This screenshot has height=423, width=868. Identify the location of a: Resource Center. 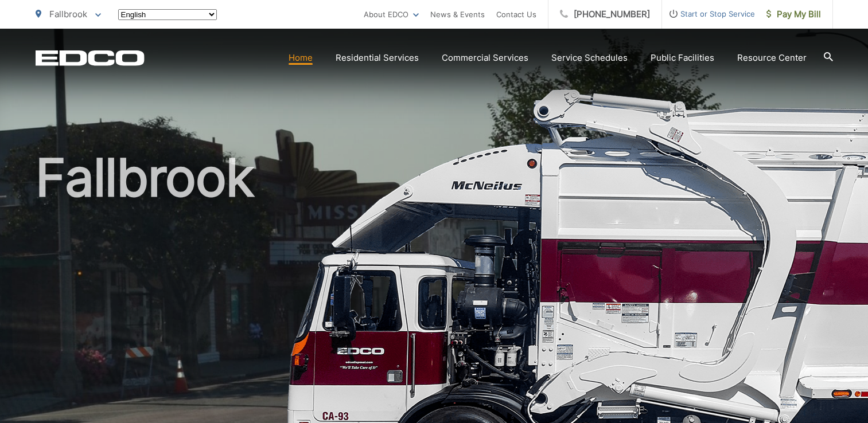
(771, 58).